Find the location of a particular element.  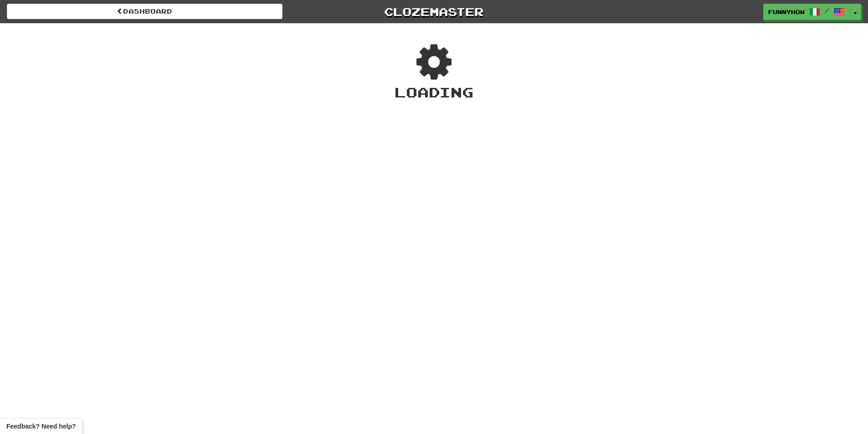

a: Clozemaster is located at coordinates (434, 11).